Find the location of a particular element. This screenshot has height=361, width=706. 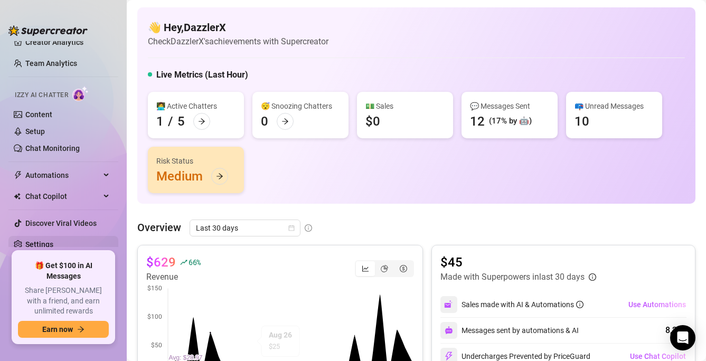

div: (17% by 🤖) is located at coordinates (510, 122).